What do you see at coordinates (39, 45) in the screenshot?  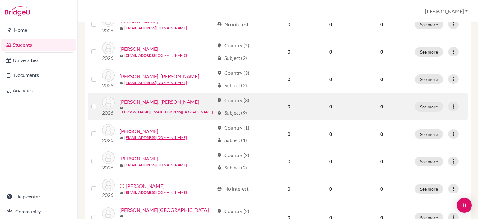 I see `a: Students` at bounding box center [39, 45].